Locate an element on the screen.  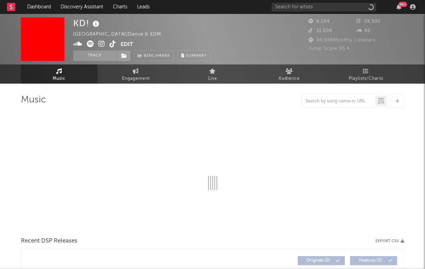
input: Search for artists is located at coordinates (324, 7).